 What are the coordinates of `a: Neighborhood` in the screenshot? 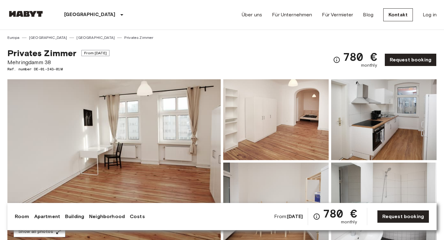 It's located at (107, 216).